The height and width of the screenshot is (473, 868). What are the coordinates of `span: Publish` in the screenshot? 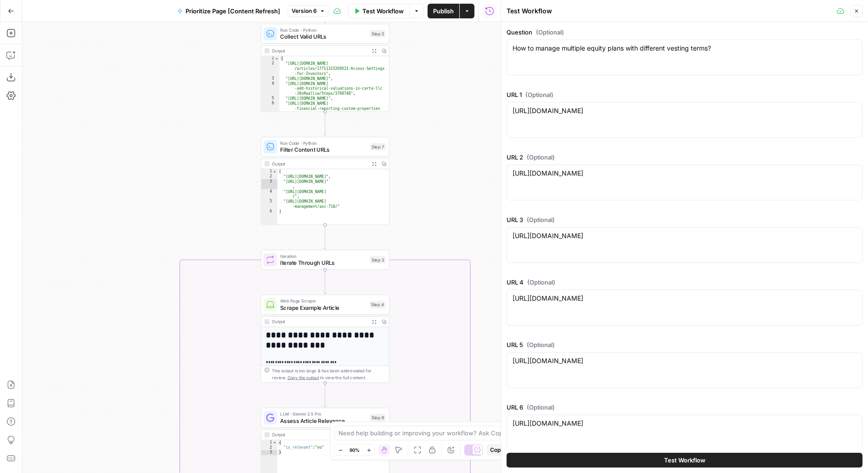 It's located at (443, 11).